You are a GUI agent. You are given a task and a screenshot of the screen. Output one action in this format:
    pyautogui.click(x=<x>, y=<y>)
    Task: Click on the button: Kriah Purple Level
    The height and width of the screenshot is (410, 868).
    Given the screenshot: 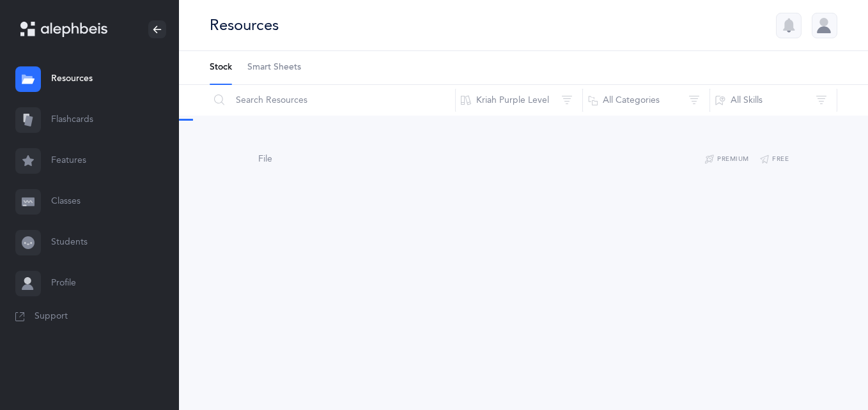 What is the action you would take?
    pyautogui.click(x=519, y=101)
    